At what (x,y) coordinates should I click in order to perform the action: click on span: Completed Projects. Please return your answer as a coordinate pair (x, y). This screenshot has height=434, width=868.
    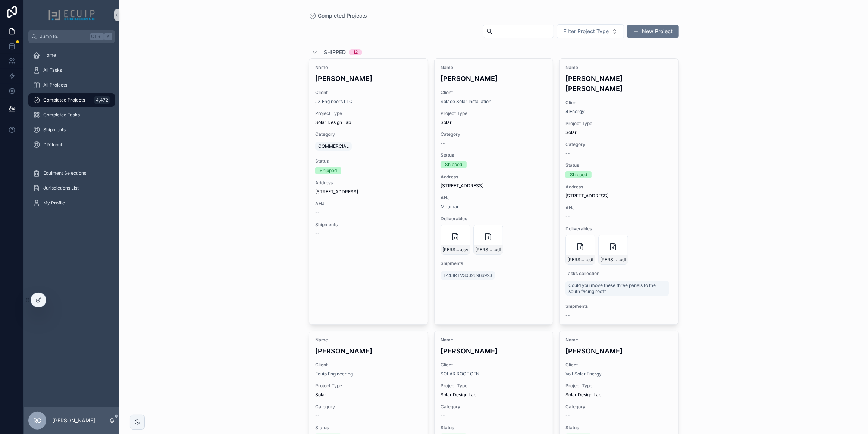
    Looking at the image, I should click on (342, 15).